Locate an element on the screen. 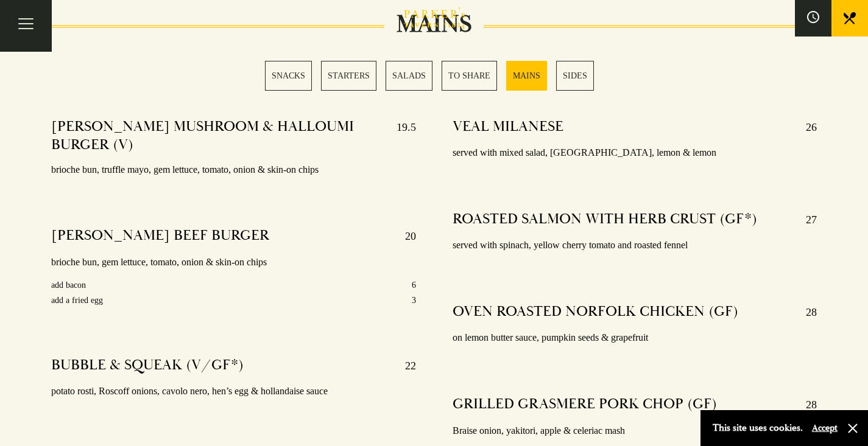  h4: OVEN ROASTED NORFOLK CHICKEN (GF) is located at coordinates (595, 312).